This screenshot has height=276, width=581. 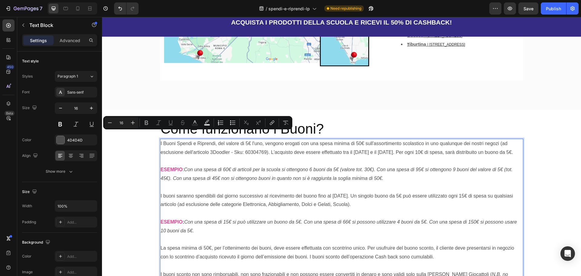 I want to click on div: Undo/Redo, so click(x=126, y=8).